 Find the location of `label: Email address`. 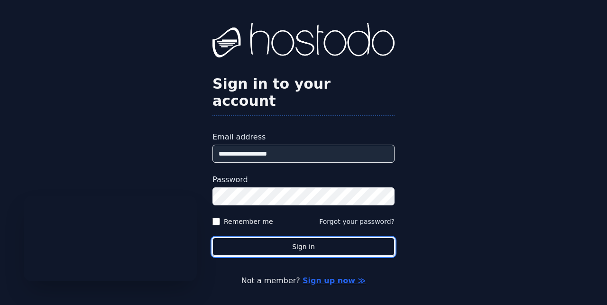

label: Email address is located at coordinates (304, 137).